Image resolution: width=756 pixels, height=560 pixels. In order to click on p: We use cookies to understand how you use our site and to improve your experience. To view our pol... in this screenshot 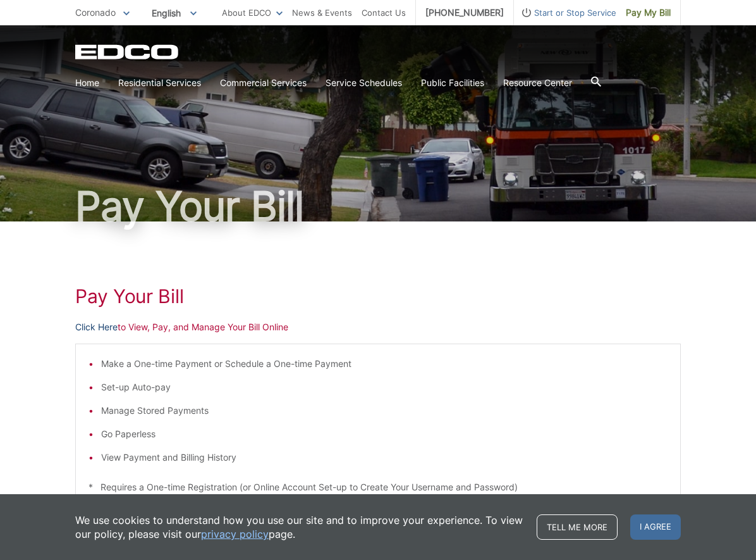, I will do `click(299, 527)`.